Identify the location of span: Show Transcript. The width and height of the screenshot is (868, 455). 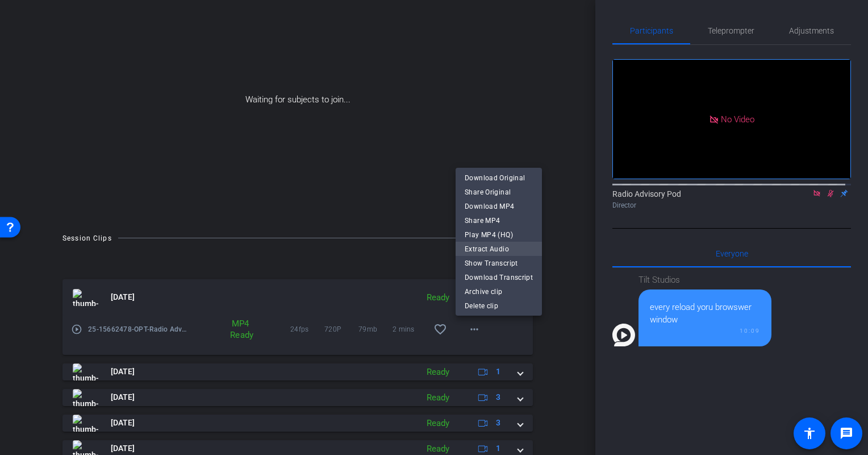
(499, 262).